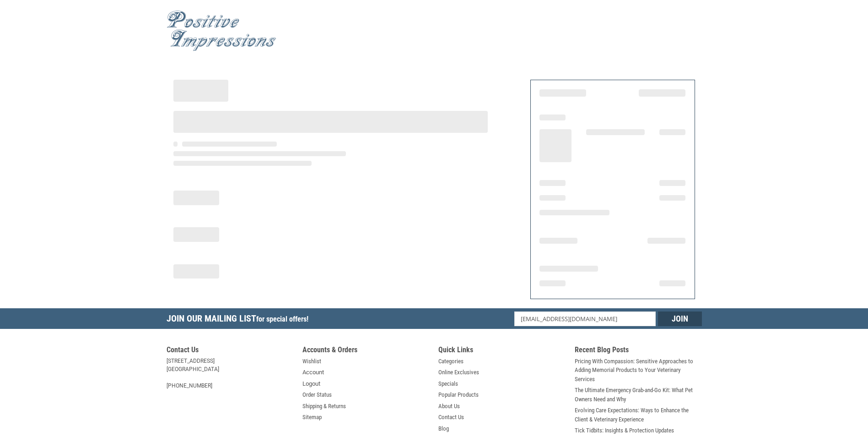  I want to click on h5: Accounts & Orders, so click(366, 350).